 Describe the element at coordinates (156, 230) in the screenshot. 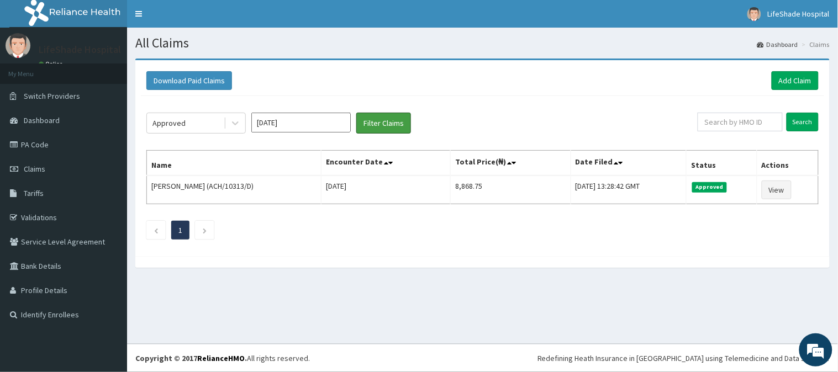

I see `a: Previous page` at that location.